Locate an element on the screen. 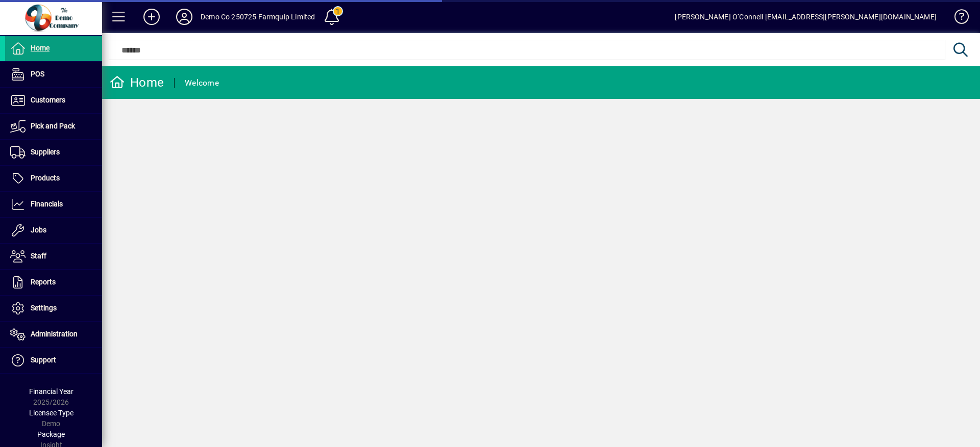 The image size is (980, 447). span: Pick and Pack is located at coordinates (53, 126).